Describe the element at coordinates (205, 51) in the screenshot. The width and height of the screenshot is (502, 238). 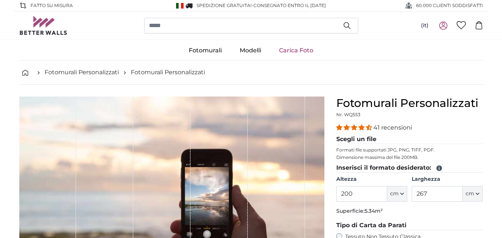
I see `a: Fotomurali` at that location.